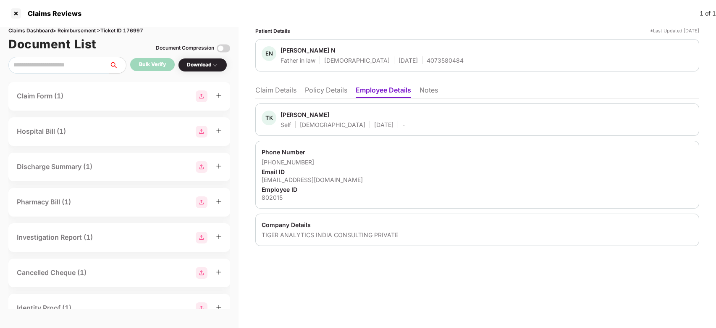 This screenshot has width=716, height=328. I want to click on img: svg+xml;base64,PHN2ZyBpZD0iRHJvcGRvd24tMzJ4MzIiIHhtbG5zPSJodHRwOi8vd3d3LnczLm9yZy8yMDAwL3N2ZyIgd2..., so click(215, 65).